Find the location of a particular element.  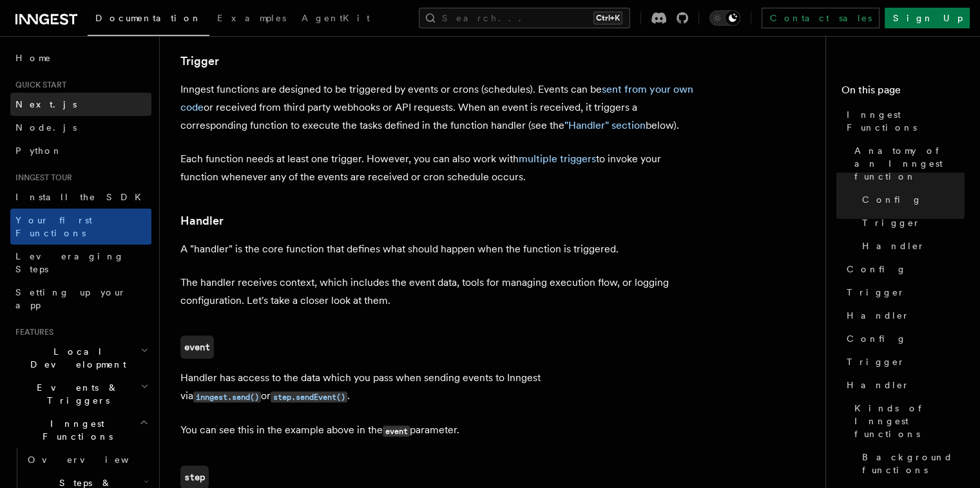

code: inngest.send() is located at coordinates (227, 396).